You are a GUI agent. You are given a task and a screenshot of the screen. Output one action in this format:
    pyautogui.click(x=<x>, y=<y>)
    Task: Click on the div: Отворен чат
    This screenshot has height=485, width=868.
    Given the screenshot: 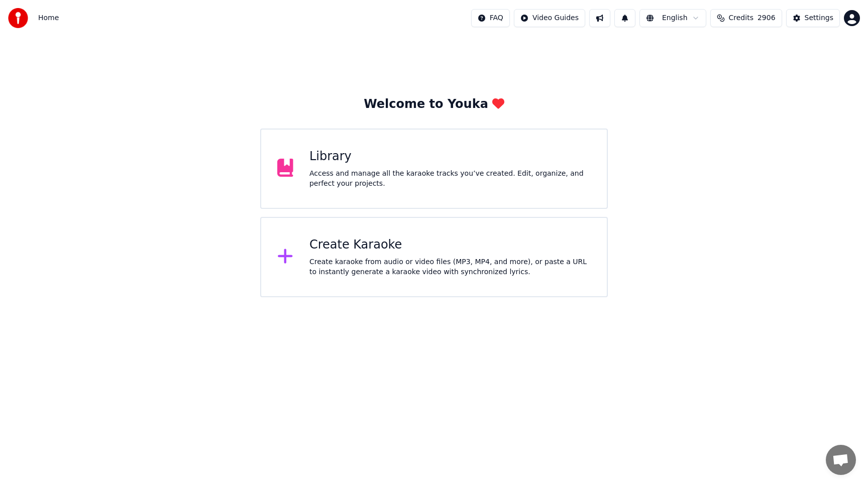 What is the action you would take?
    pyautogui.click(x=841, y=460)
    